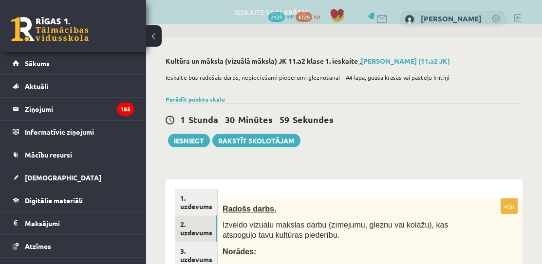 Image resolution: width=542 pixels, height=264 pixels. I want to click on a: Sākums, so click(73, 63).